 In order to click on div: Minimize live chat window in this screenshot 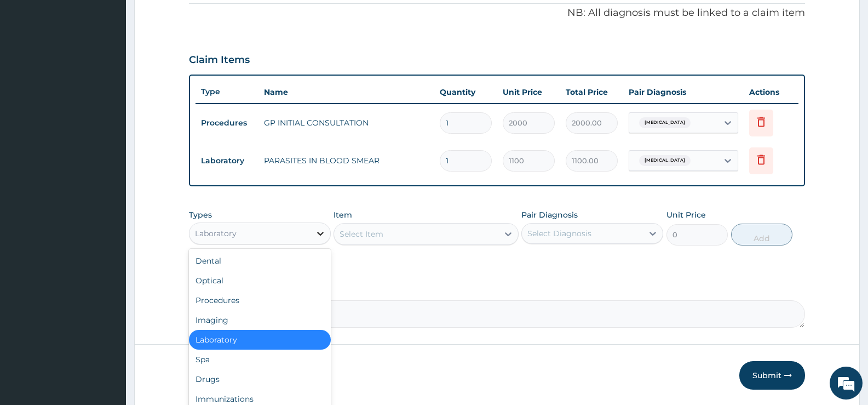, I will do `click(193, 19)`.